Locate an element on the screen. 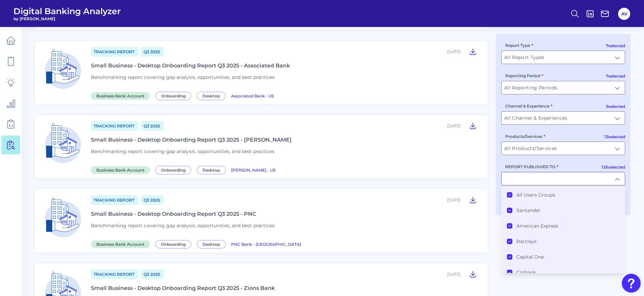  label: Products/Services is located at coordinates (525, 136).